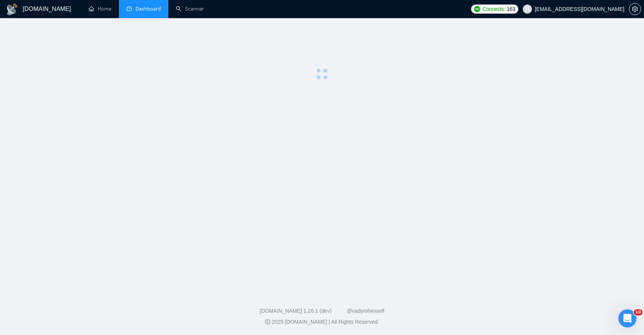 The width and height of the screenshot is (644, 335). Describe the element at coordinates (267, 322) in the screenshot. I see `span: copyright` at that location.